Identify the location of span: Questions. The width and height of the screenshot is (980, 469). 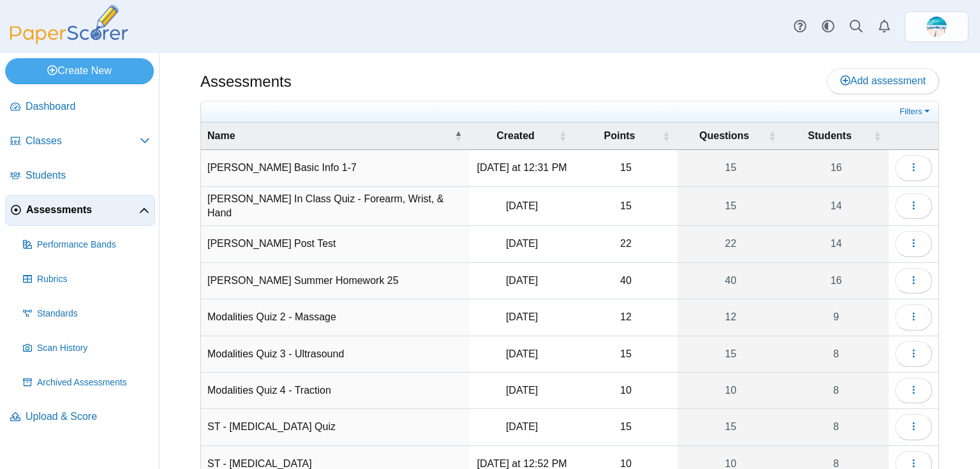
(724, 135).